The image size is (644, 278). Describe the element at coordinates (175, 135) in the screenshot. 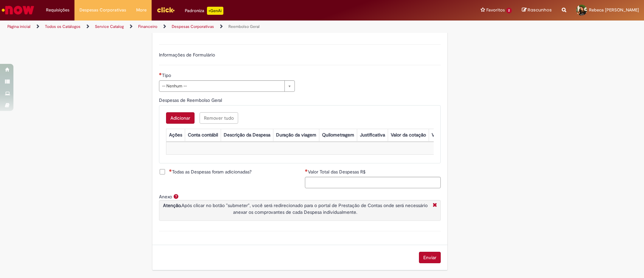

I see `th: Ações` at that location.